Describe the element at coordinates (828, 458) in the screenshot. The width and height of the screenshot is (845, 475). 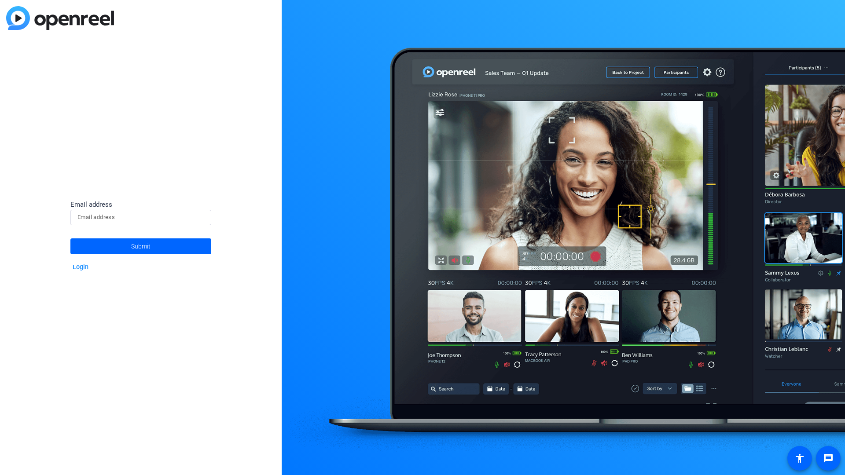
I see `mat-icon: message` at that location.